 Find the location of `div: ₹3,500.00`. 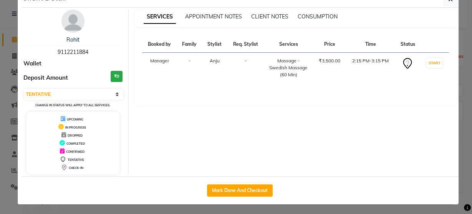

div: ₹3,500.00 is located at coordinates (330, 61).